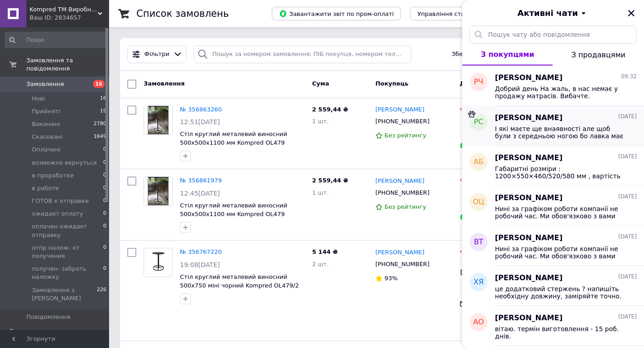 The image size is (644, 348). Describe the element at coordinates (38, 99) in the screenshot. I see `span: Нові` at that location.